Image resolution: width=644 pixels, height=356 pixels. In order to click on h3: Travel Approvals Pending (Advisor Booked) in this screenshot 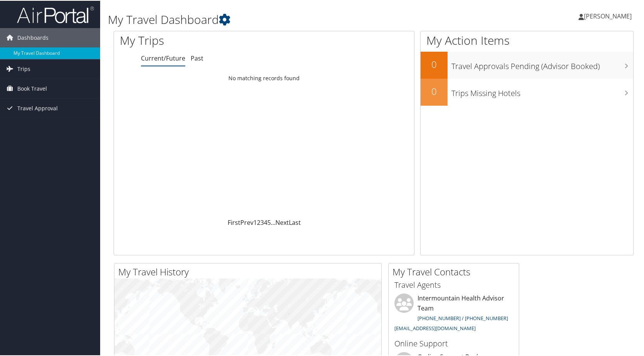, I will do `click(542, 64)`.